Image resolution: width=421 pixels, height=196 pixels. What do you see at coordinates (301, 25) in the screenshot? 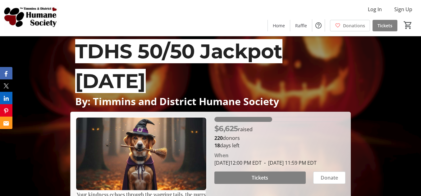
I see `a: Raffle` at bounding box center [301, 25].